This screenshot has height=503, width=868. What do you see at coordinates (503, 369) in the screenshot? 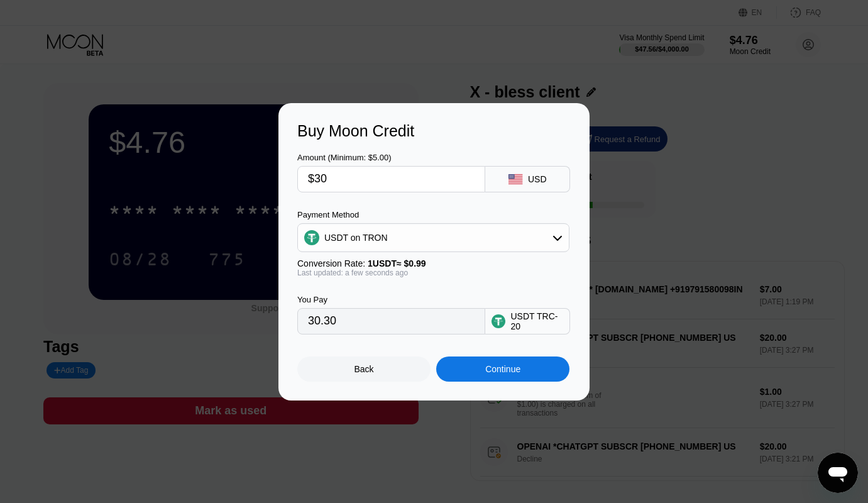
I see `div: Continue` at bounding box center [503, 369].